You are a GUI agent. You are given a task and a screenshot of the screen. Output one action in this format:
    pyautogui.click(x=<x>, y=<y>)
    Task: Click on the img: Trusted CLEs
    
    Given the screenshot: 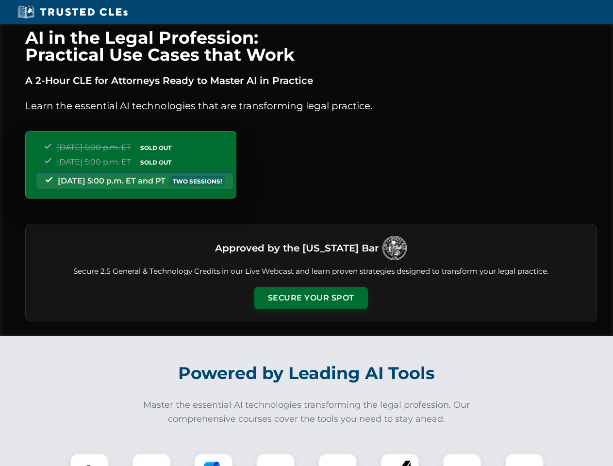 What is the action you would take?
    pyautogui.click(x=72, y=12)
    